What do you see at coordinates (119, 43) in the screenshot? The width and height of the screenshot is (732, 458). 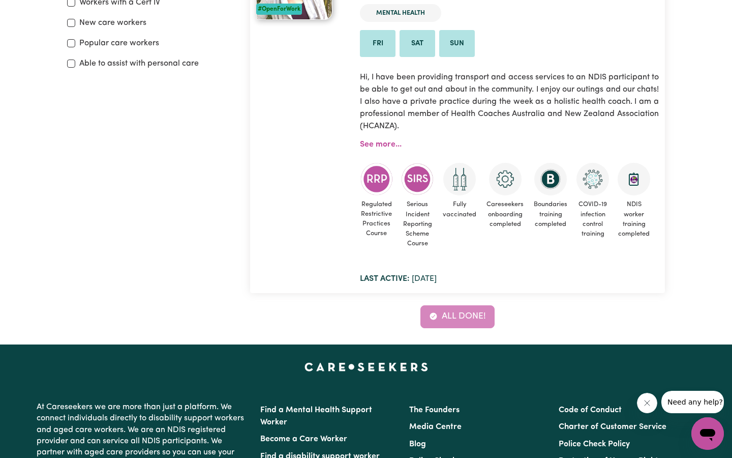 I see `label: Popular care workers` at bounding box center [119, 43].